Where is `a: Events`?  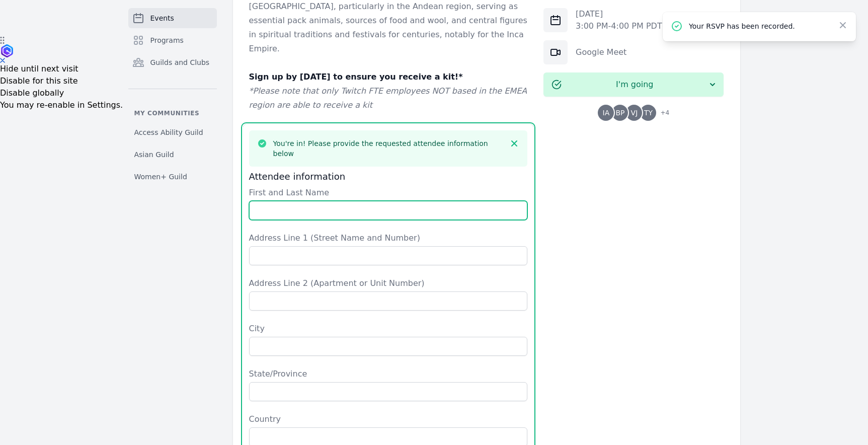
a: Events is located at coordinates (172, 18).